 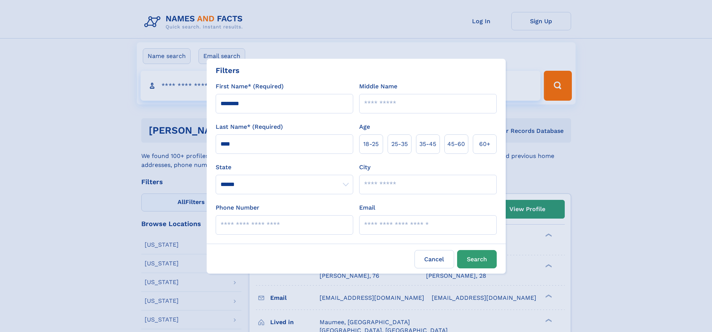 I want to click on label: Phone Number, so click(x=237, y=207).